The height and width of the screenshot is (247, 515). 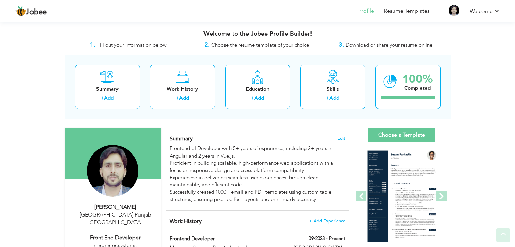 I want to click on h4: This helps to show the companies you have worked for., so click(x=257, y=221).